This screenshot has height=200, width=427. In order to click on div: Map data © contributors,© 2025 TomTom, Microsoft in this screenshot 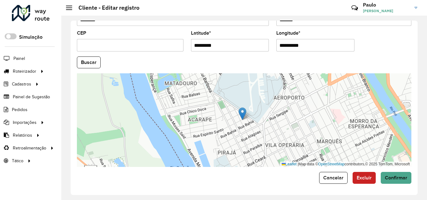, I will do `click(346, 165)`.